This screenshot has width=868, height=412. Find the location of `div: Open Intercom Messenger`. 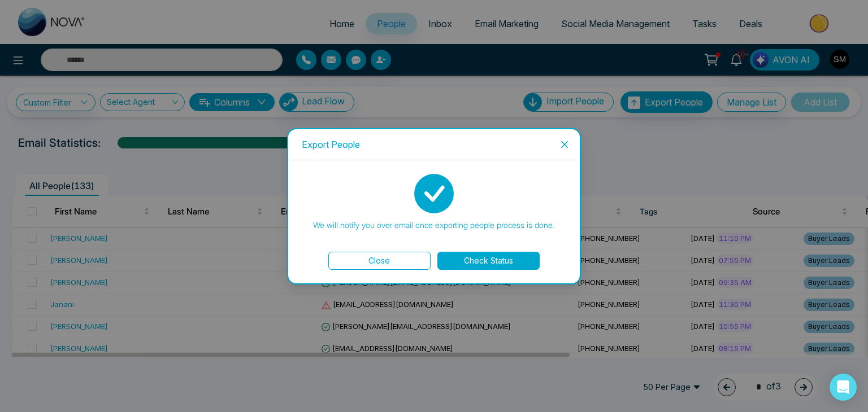

div: Open Intercom Messenger is located at coordinates (843, 387).